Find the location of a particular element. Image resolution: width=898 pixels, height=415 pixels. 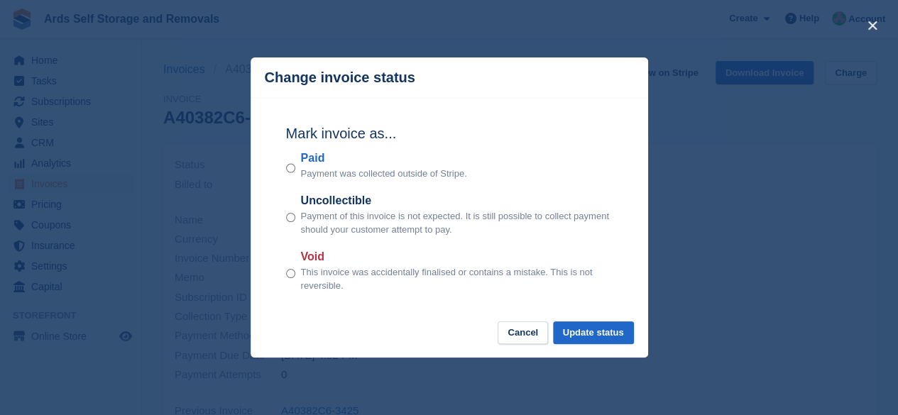

label: Void is located at coordinates (457, 257).